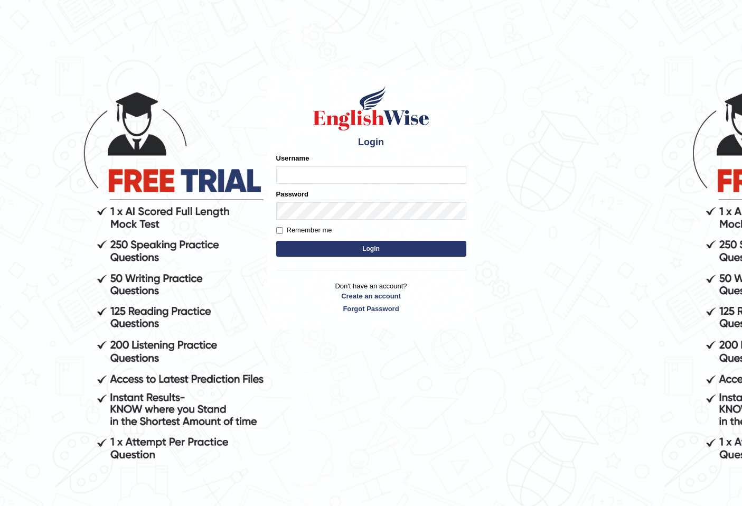 This screenshot has height=506, width=742. Describe the element at coordinates (371, 296) in the screenshot. I see `a: Create an account` at that location.